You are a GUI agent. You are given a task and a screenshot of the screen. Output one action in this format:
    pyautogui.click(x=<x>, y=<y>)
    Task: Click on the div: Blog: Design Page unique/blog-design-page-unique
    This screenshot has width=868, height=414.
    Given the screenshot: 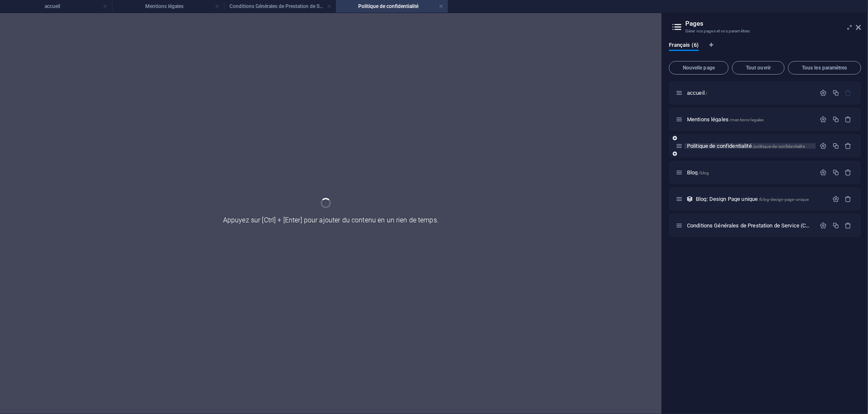 What is the action you would take?
    pyautogui.click(x=761, y=199)
    